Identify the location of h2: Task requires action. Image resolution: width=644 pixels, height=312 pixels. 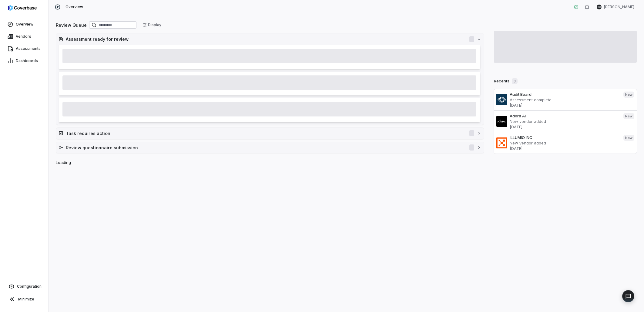
(264, 133).